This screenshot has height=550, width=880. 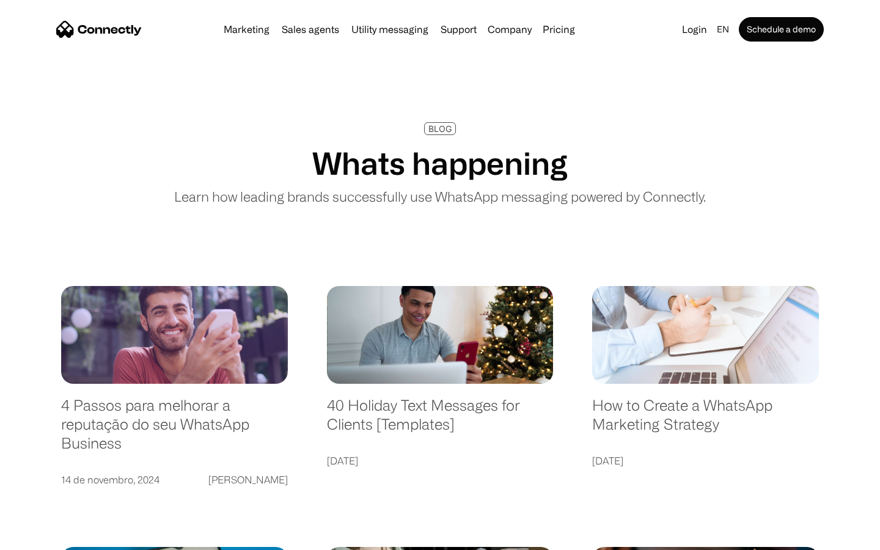 What do you see at coordinates (174, 430) in the screenshot?
I see `a: 4 Passos para melhorar a reputação do seu WhatsApp Business` at bounding box center [174, 430].